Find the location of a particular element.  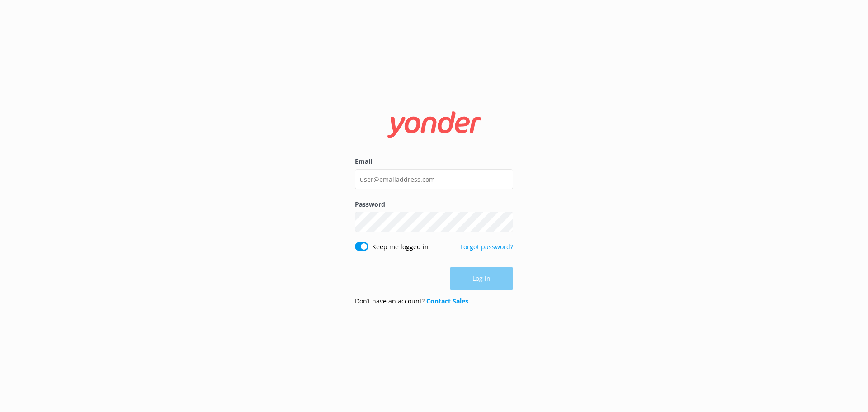

label: Keep me logged in is located at coordinates (400, 247).